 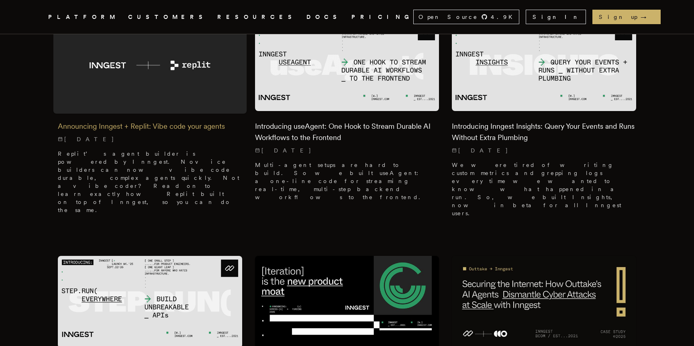 I want to click on img: Featured image for Introducing useAgent: One Hook to Stream Durable AI Workflows to the Frontend ..., so click(x=347, y=65).